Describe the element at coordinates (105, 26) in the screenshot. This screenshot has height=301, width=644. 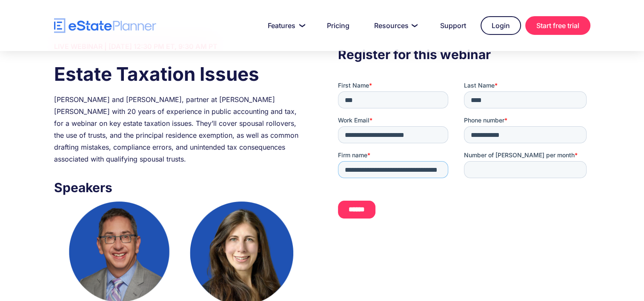
I see `a: home` at that location.